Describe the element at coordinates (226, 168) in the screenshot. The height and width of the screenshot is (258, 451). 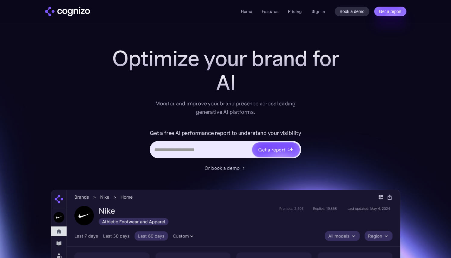
I see `a: Or book a demo` at that location.